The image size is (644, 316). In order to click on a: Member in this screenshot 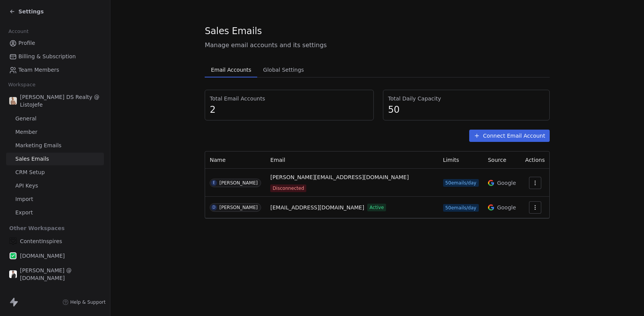, I will do `click(55, 132)`.